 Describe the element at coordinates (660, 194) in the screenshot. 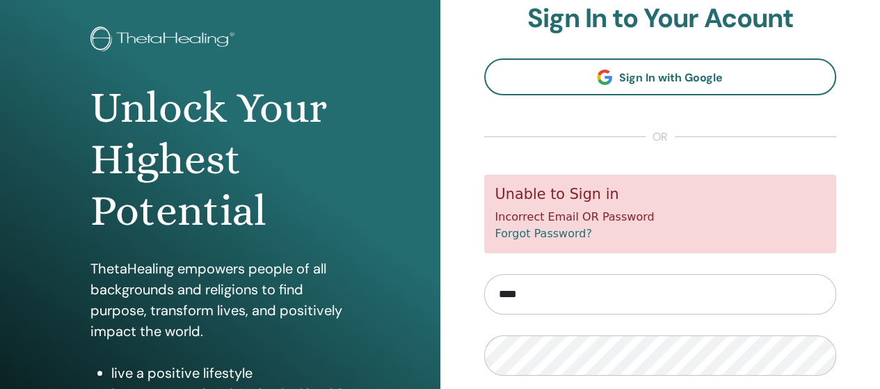

I see `h5: Unable to Sign in` at that location.